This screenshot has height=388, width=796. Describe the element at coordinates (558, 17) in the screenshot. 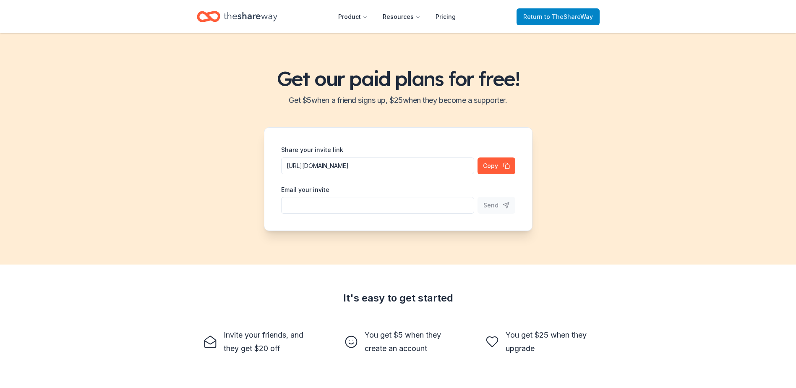

I see `span: Return` at that location.